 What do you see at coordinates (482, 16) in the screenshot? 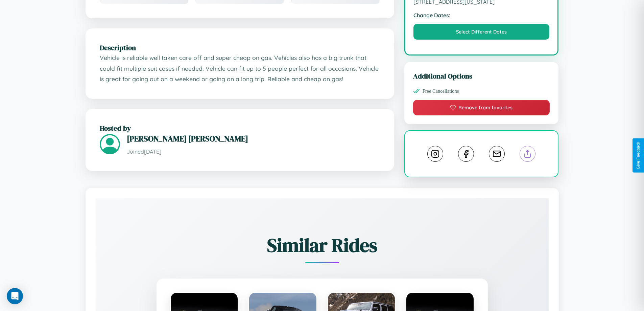
I see `strong: Change Dates:` at bounding box center [482, 16].